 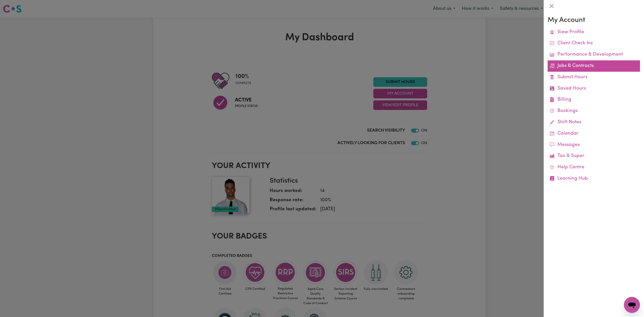 What do you see at coordinates (594, 179) in the screenshot?
I see `a: Learning Hub` at bounding box center [594, 179].